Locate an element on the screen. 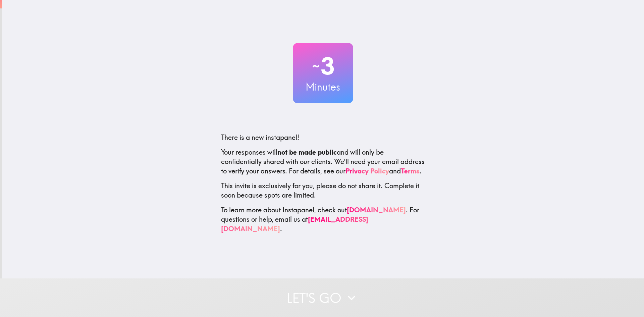 Image resolution: width=644 pixels, height=317 pixels. a: Terms is located at coordinates (410, 171).